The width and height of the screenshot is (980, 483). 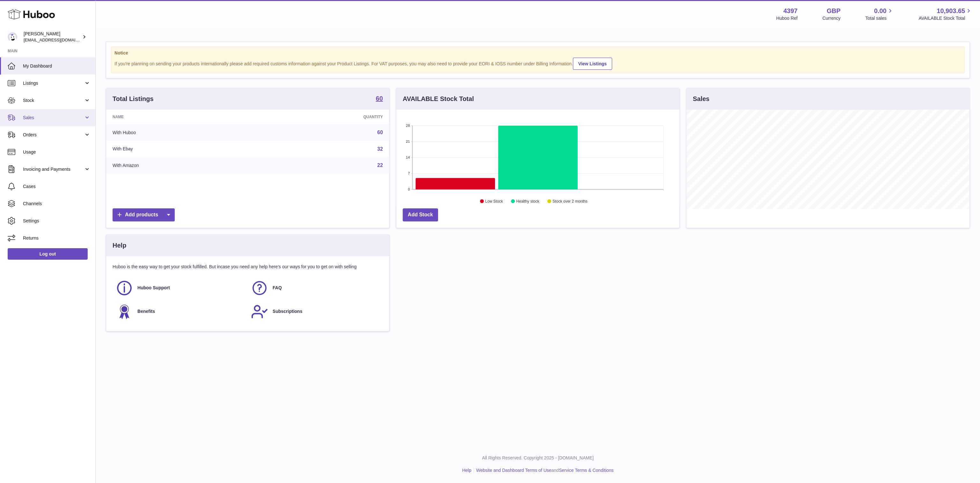 What do you see at coordinates (787, 18) in the screenshot?
I see `div: Huboo Ref` at bounding box center [787, 18].